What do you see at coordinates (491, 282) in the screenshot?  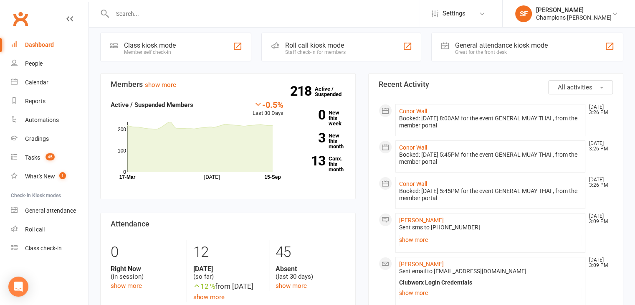 I see `div: Clubworx Login Credentials` at bounding box center [491, 282].